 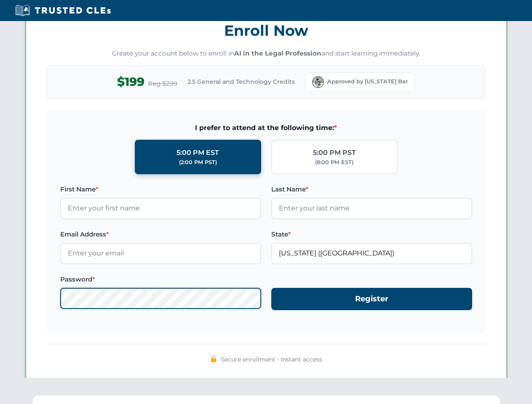 I want to click on div: (8:00 PM EST), so click(x=334, y=162).